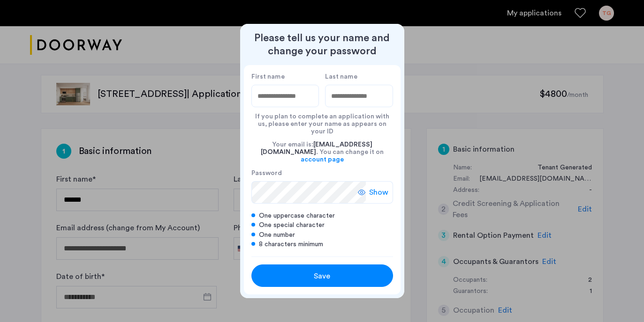 The image size is (644, 322). What do you see at coordinates (322, 152) in the screenshot?
I see `div: Your email is: . You can change it on` at bounding box center [322, 152].